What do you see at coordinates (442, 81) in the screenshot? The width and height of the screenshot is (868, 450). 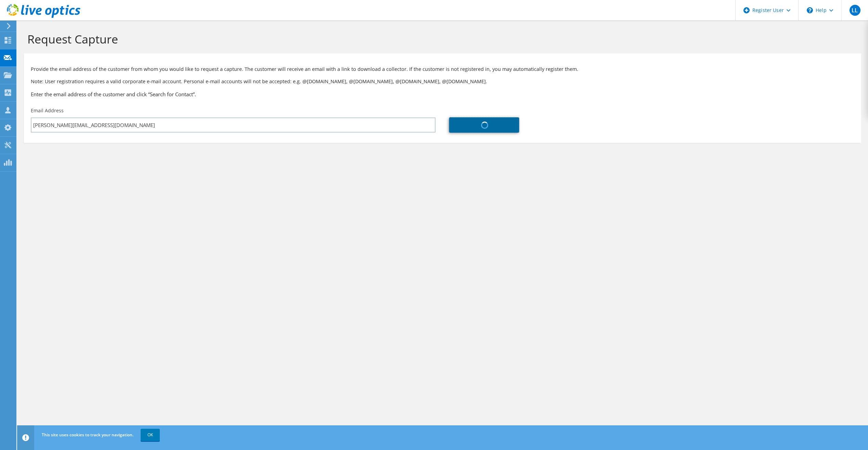 I see `p: Note: User registration requires a valid corporate e-mail account. Personal e-mail accounts will ...` at bounding box center [442, 81].